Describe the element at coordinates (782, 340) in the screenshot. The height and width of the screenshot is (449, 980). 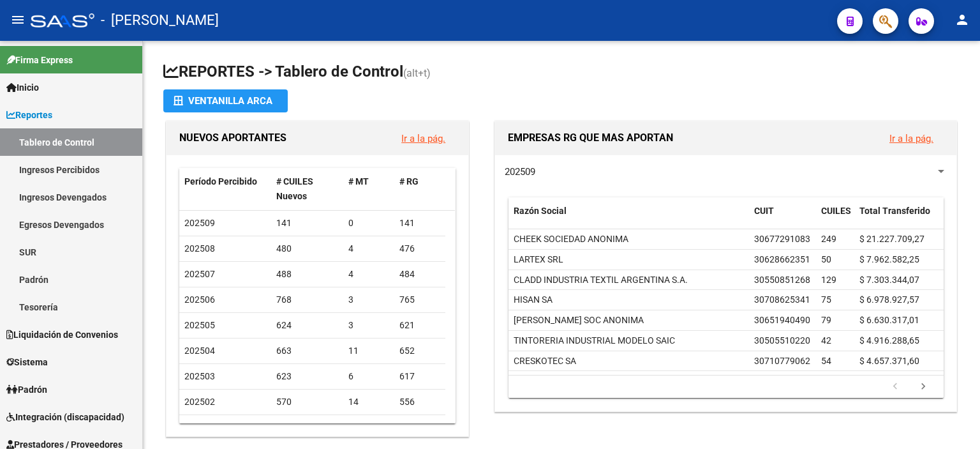
I see `div: 30505510220` at that location.